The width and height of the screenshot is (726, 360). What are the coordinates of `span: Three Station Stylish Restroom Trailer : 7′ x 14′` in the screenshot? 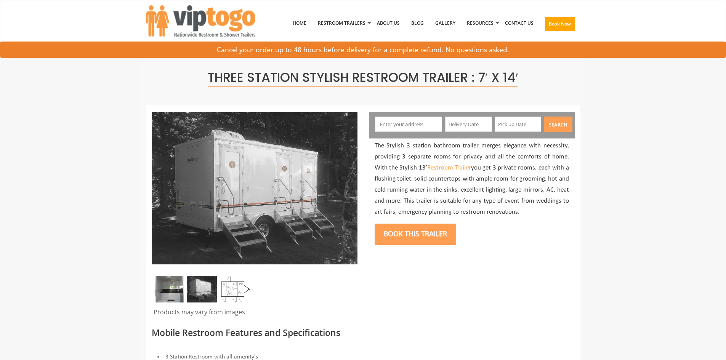 It's located at (363, 78).